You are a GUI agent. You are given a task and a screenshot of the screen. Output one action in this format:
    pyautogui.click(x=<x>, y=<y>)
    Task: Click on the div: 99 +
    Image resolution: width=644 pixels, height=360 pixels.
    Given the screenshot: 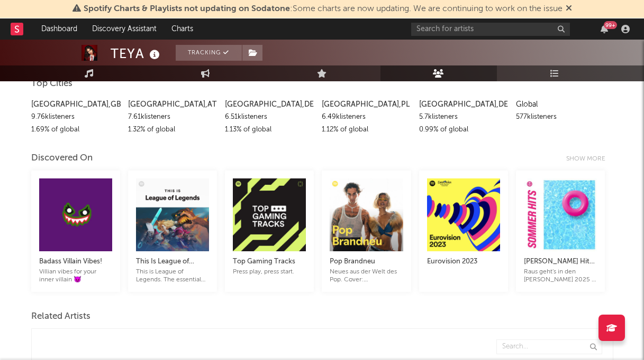 What is the action you would take?
    pyautogui.click(x=610, y=25)
    